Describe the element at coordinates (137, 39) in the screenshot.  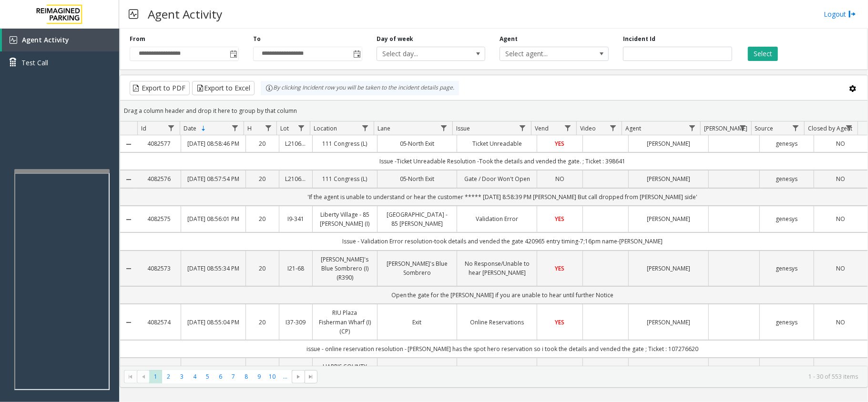
I see `label: From` at that location.